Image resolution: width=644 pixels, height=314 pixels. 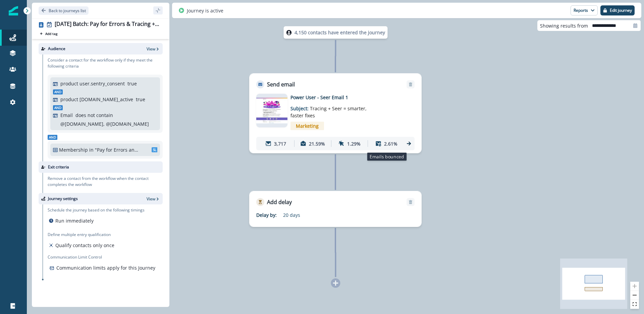 What do you see at coordinates (635, 304) in the screenshot?
I see `button: fit view` at bounding box center [635, 304].